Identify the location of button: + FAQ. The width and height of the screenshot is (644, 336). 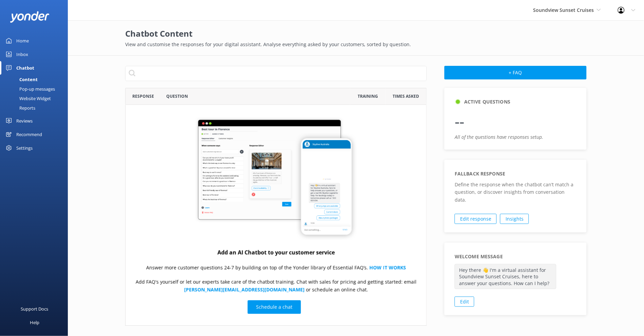
(516, 73).